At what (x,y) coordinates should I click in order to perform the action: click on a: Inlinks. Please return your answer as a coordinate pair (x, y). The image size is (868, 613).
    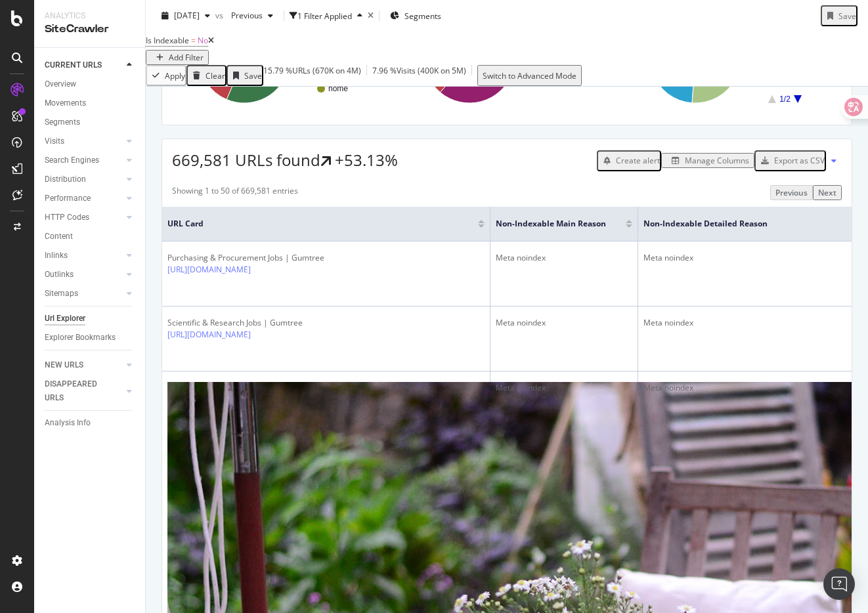
    Looking at the image, I should click on (83, 255).